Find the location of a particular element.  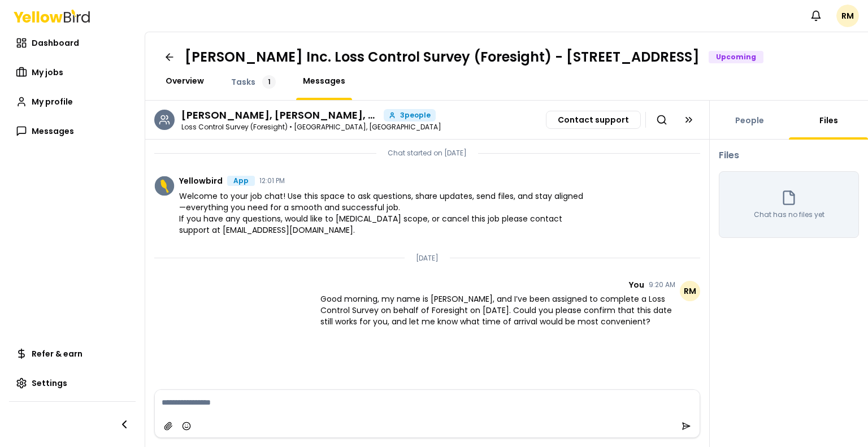

a: My jobs is located at coordinates (72, 72).